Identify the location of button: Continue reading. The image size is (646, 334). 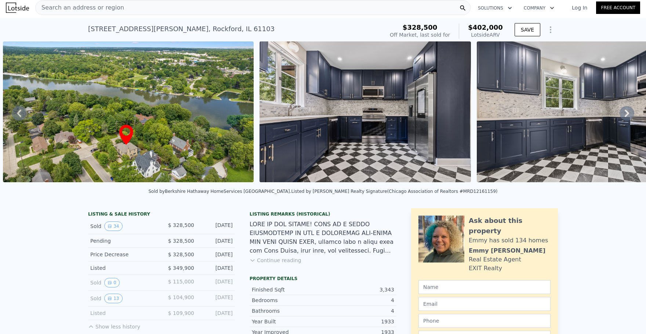
(275, 261).